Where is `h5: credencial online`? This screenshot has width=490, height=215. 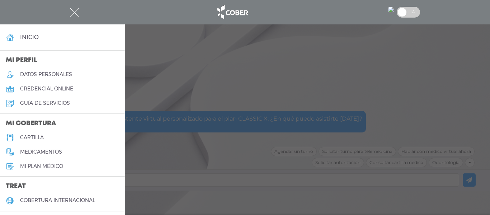 h5: credencial online is located at coordinates (47, 89).